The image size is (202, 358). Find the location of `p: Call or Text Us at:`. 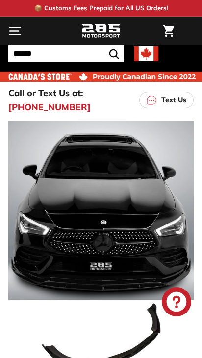

p: Call or Text Us at: is located at coordinates (46, 93).